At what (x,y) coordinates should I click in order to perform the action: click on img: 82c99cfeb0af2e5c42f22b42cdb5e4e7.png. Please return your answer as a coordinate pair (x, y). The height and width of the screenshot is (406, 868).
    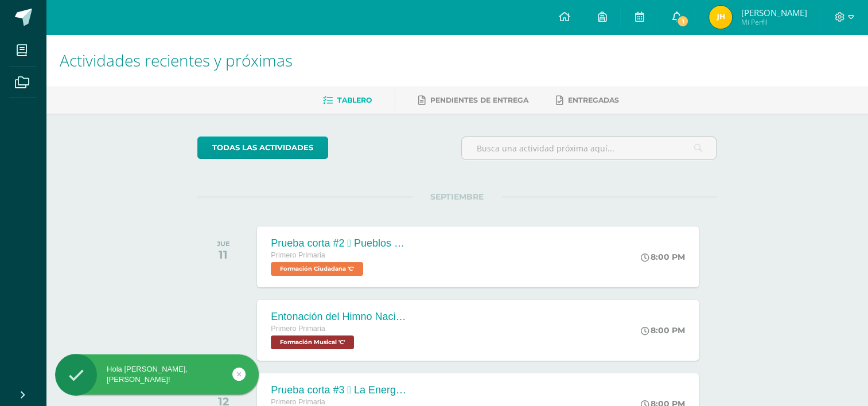
    Looking at the image, I should click on (720, 17).